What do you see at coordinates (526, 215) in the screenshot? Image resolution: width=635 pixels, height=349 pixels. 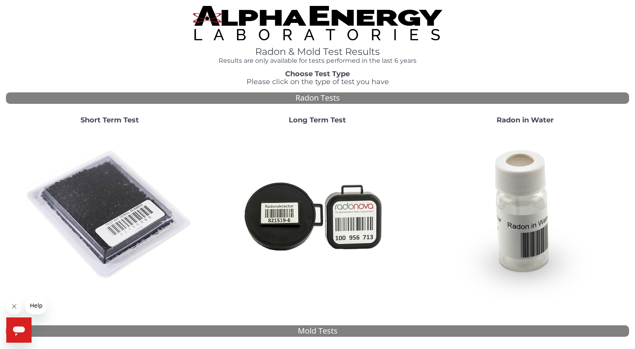 I see `img: RadoninWater.jpg` at bounding box center [526, 215].